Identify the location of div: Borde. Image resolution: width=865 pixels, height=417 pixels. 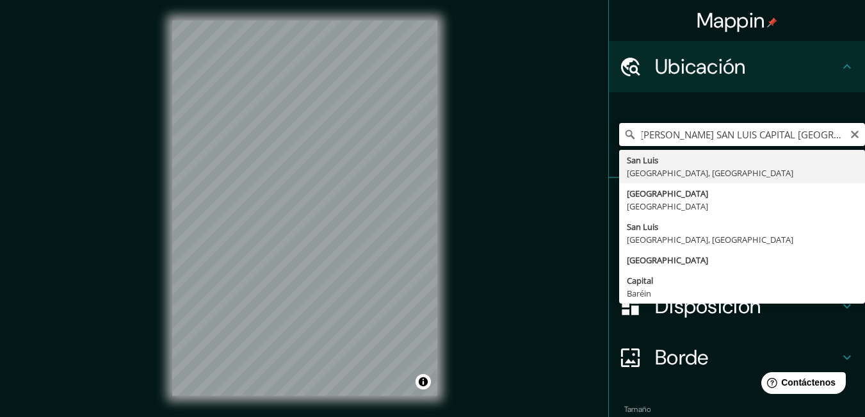
(737, 357).